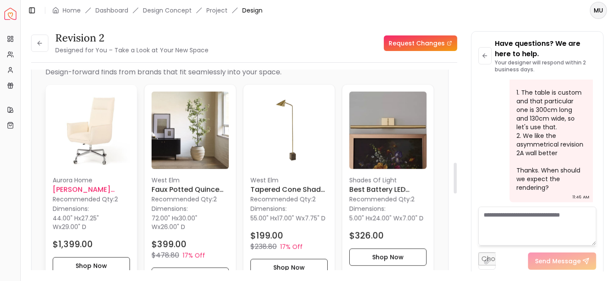 This screenshot has height=281, width=614. What do you see at coordinates (267, 236) in the screenshot?
I see `h4: $199.00` at bounding box center [267, 236].